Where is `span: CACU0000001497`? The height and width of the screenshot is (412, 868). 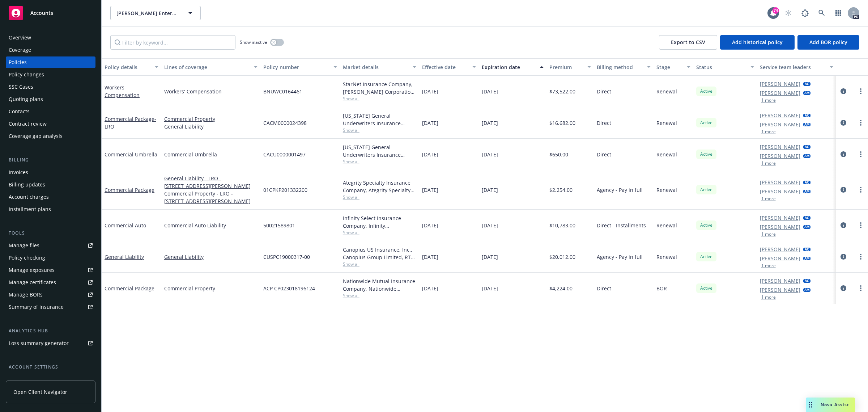
span: CACU0000001497 is located at coordinates (285, 154).